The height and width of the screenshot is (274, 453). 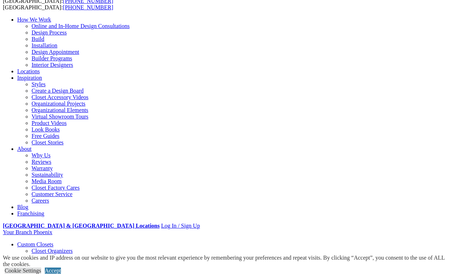 What do you see at coordinates (53, 270) in the screenshot?
I see `a: Accept` at bounding box center [53, 270].